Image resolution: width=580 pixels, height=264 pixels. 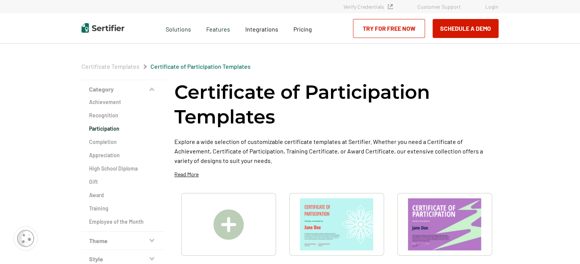 What do you see at coordinates (445, 224) in the screenshot?
I see `img: Certificate of Participation for Conference​s` at bounding box center [445, 224].